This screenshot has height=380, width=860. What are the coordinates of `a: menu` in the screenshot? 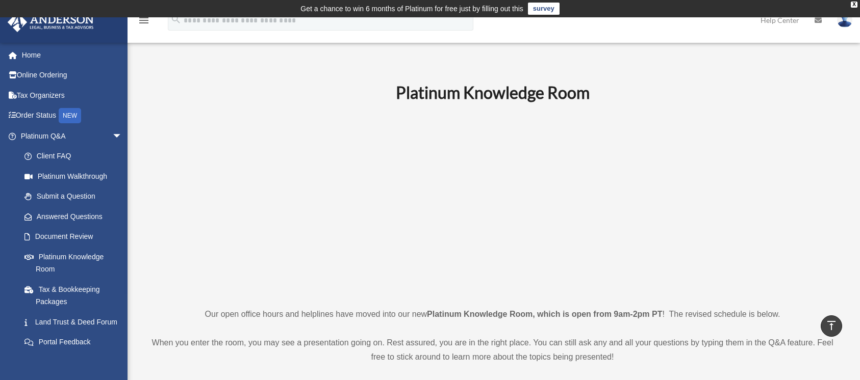 It's located at (144, 22).